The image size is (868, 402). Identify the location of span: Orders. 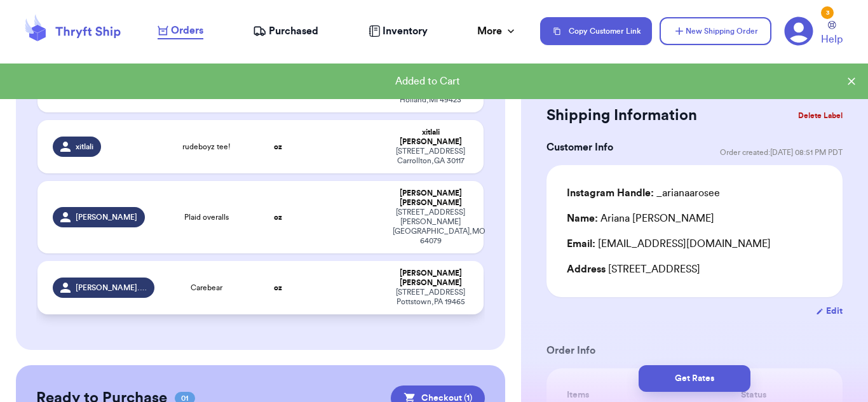
(187, 30).